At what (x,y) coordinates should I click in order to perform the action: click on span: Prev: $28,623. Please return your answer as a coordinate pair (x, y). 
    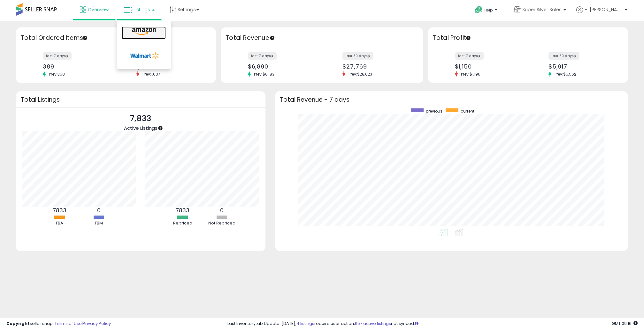
    Looking at the image, I should click on (361, 74).